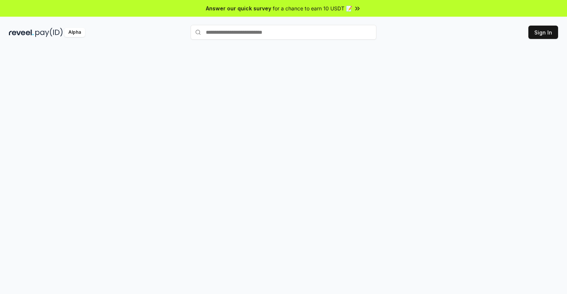 This screenshot has width=567, height=294. What do you see at coordinates (312, 8) in the screenshot?
I see `span: for a chance to earn 10 USDT 📝` at bounding box center [312, 8].